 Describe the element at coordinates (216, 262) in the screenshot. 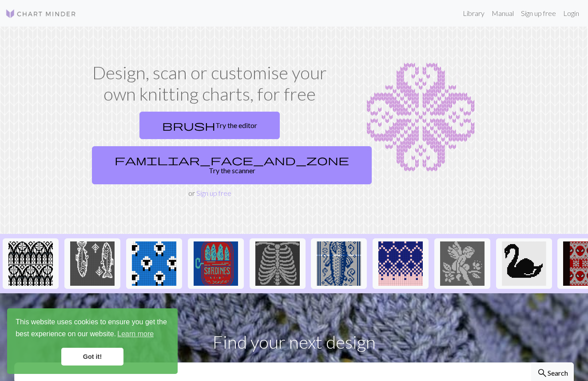

I see `a: Sardines in a can` at that location.